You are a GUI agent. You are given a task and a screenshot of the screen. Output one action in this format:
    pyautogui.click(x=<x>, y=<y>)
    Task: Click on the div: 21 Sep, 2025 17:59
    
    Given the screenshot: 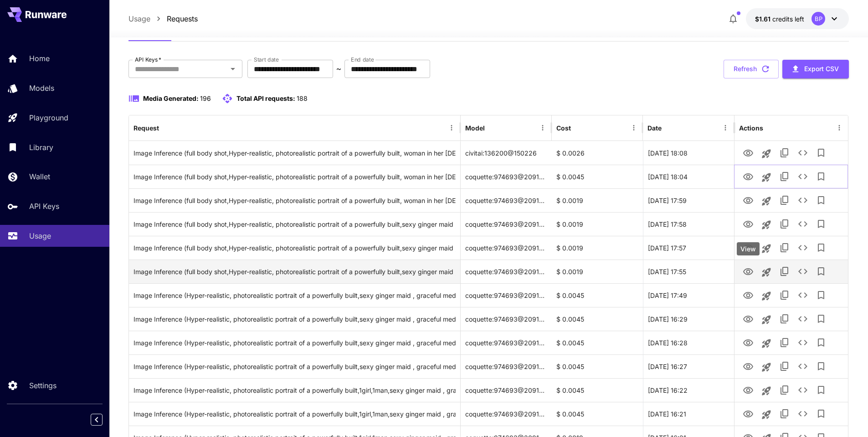 What is the action you would take?
    pyautogui.click(x=688, y=200)
    